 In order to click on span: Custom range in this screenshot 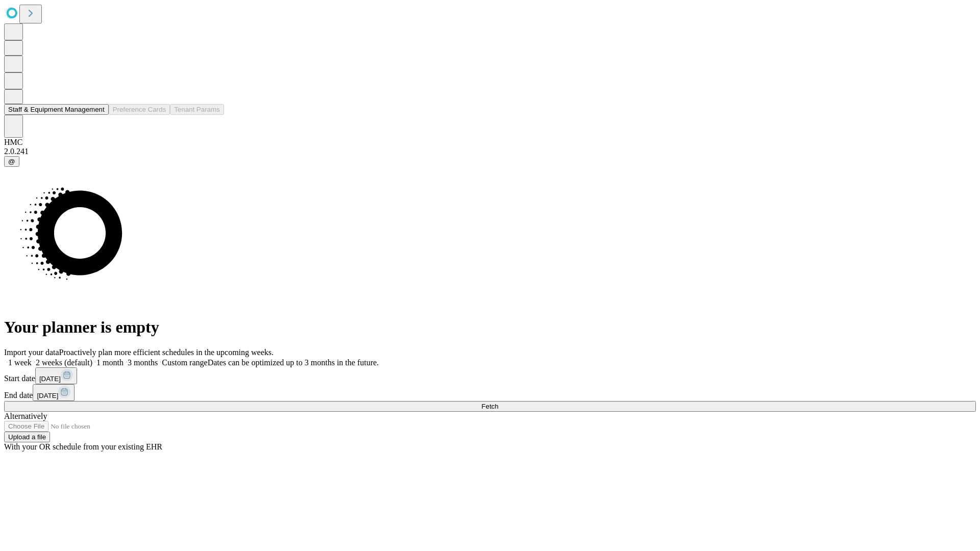, I will do `click(184, 363)`.